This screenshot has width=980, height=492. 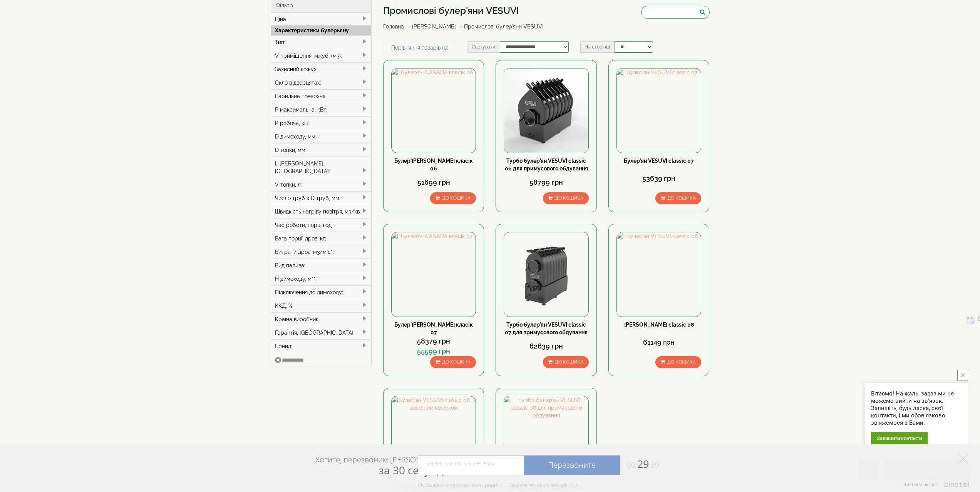 I want to click on div: Скло в дверцятах:, so click(x=321, y=83).